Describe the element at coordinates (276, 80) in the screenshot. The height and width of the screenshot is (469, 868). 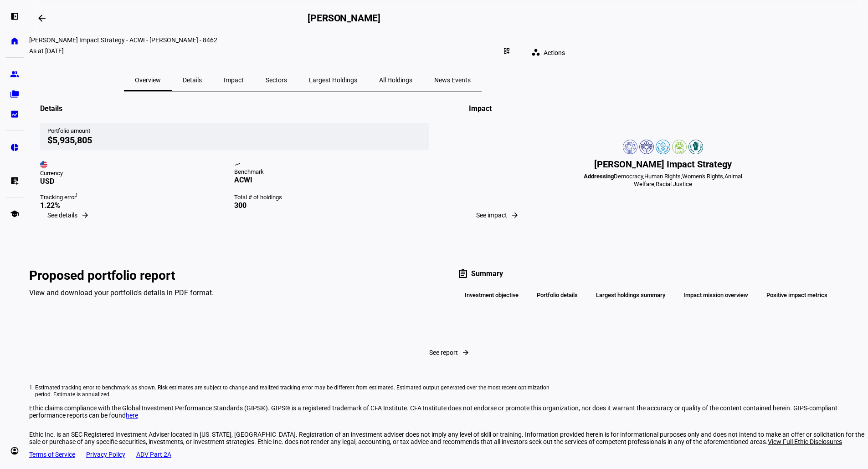
I see `span: Sectors` at that location.